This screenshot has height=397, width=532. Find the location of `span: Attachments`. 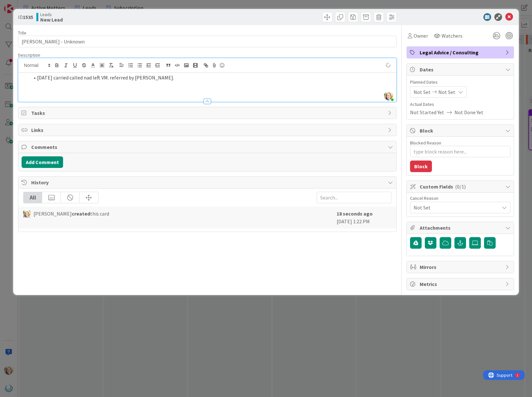

span: Attachments is located at coordinates (461, 228).